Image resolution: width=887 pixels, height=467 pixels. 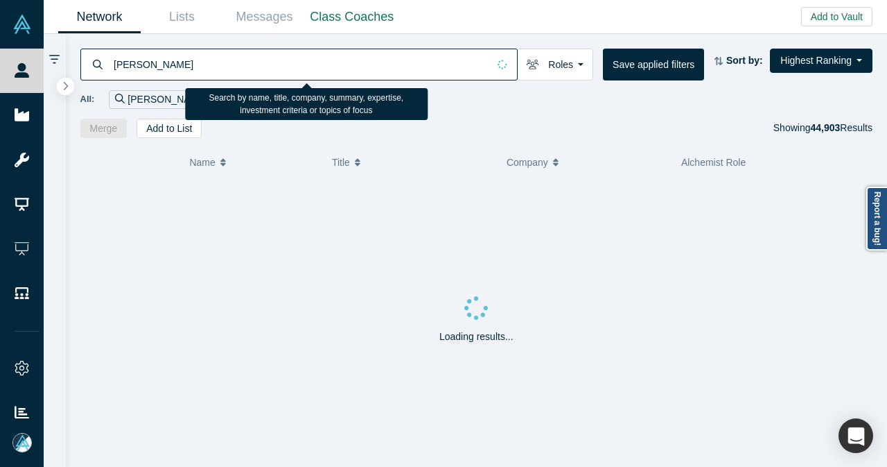 I want to click on button: Add to List, so click(x=169, y=128).